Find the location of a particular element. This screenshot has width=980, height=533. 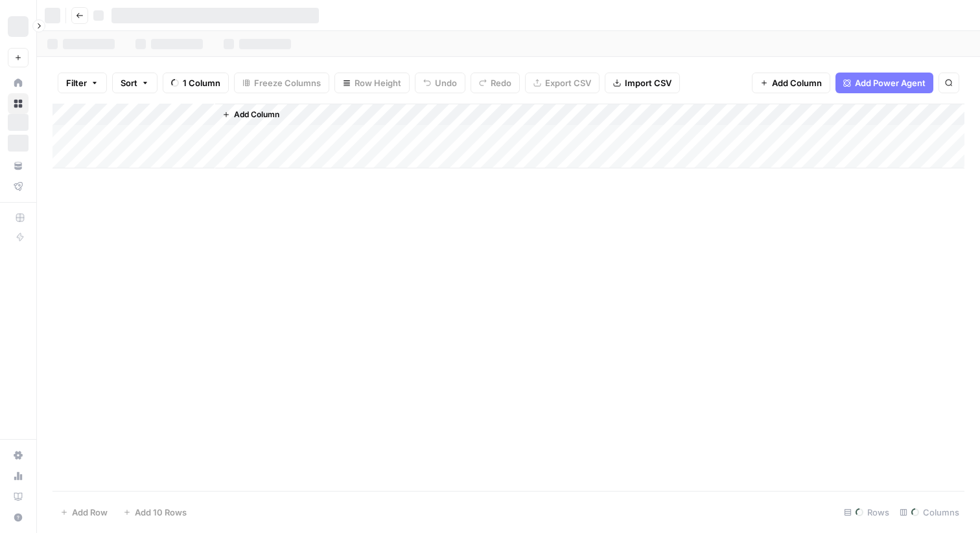

button: Undo is located at coordinates (440, 83).